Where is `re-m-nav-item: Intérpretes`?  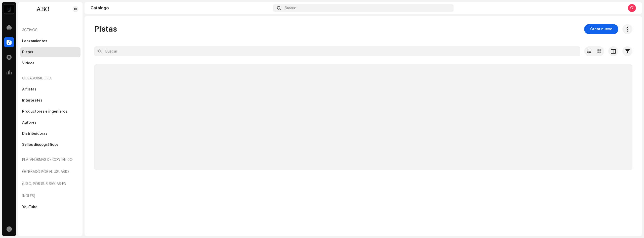
re-m-nav-item: Intérpretes is located at coordinates (50, 100).